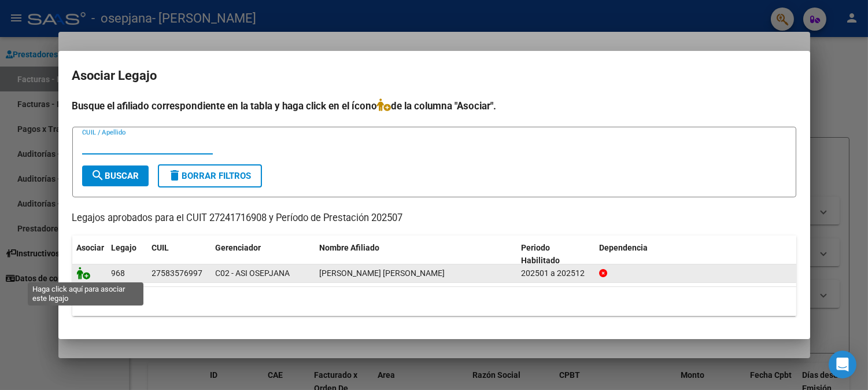 The width and height of the screenshot is (868, 390). What do you see at coordinates (210, 176) in the screenshot?
I see `span: Borrar Filtros` at bounding box center [210, 176].